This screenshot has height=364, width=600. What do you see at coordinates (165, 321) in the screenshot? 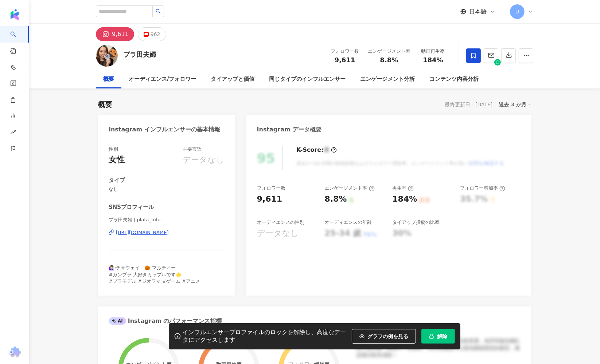
I see `div: Instagram のパフォーマンス指標` at bounding box center [165, 321].